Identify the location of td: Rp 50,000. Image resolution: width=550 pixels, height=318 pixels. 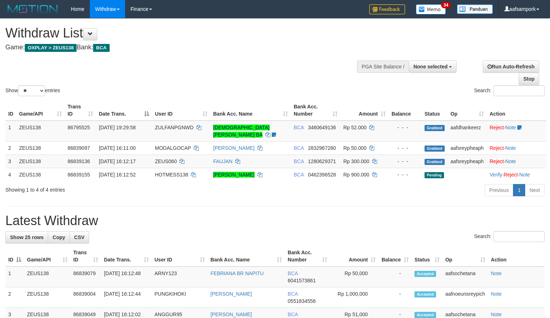
(355, 277).